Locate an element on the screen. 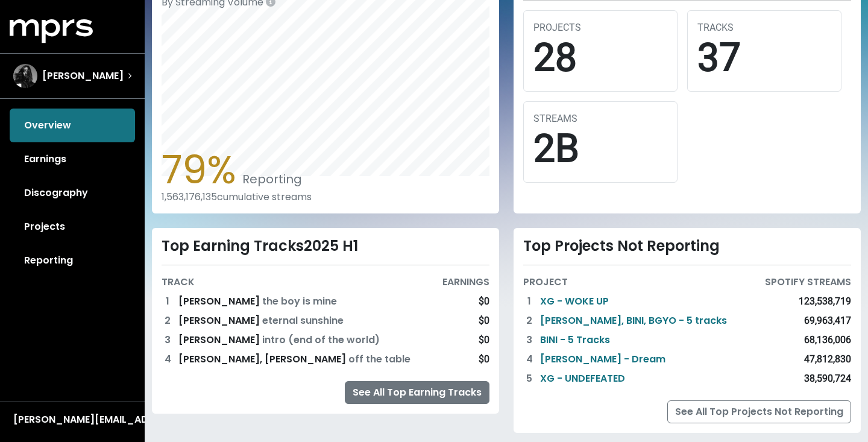 This screenshot has width=868, height=442. div: 69,963,417 is located at coordinates (827, 320).